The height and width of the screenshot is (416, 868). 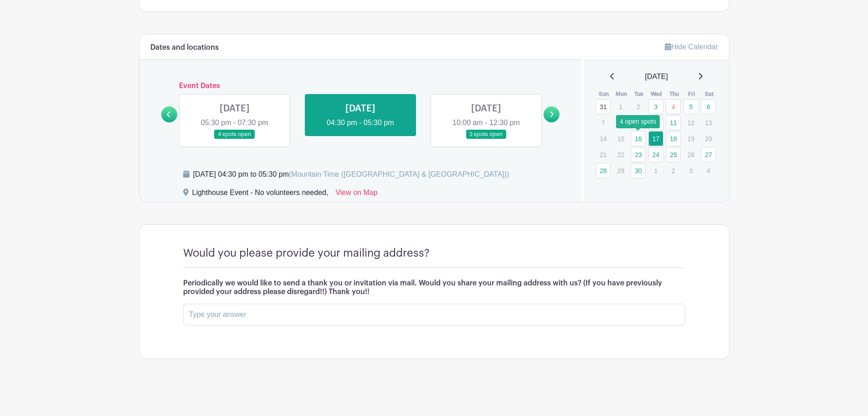 I want to click on p: 26, so click(x=691, y=154).